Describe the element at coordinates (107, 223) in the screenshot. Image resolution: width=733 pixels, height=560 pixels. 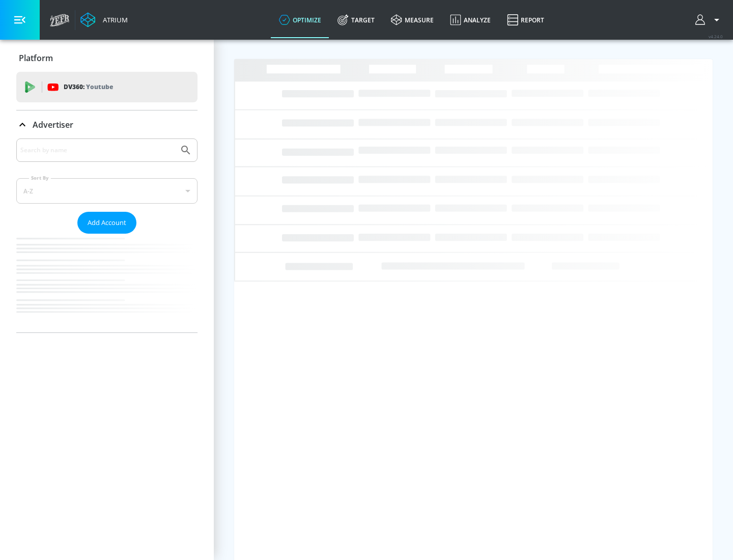
I see `span: Add Account` at that location.